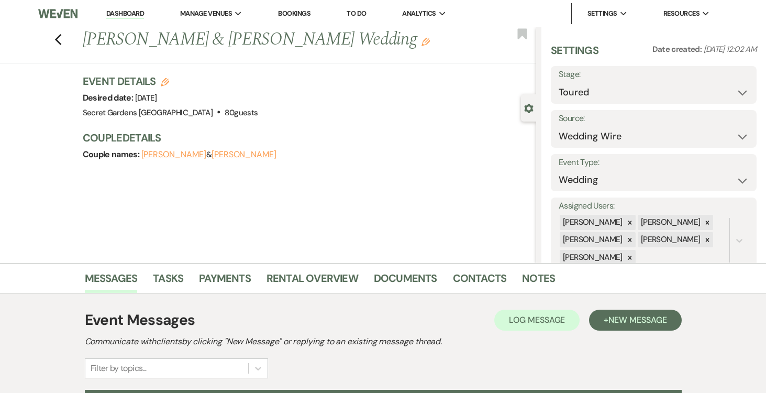  I want to click on span: Couple names:, so click(112, 154).